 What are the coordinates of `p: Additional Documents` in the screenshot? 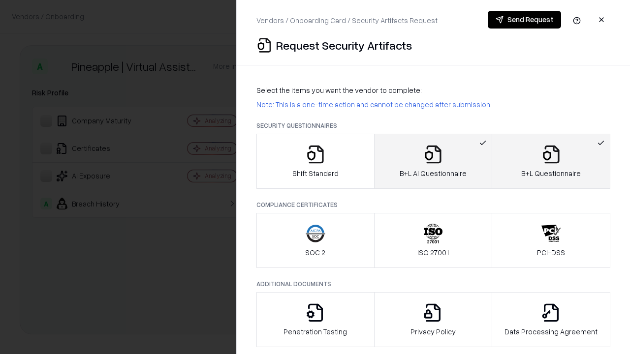 It's located at (433, 284).